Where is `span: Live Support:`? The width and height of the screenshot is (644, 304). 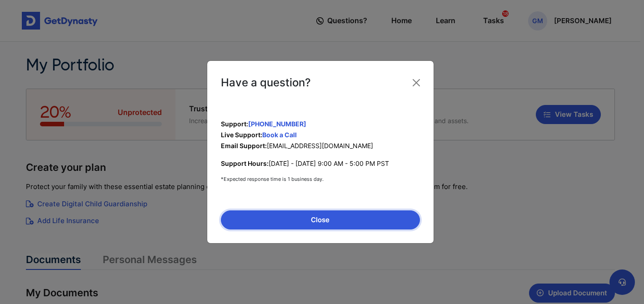 span: Live Support: is located at coordinates (241, 134).